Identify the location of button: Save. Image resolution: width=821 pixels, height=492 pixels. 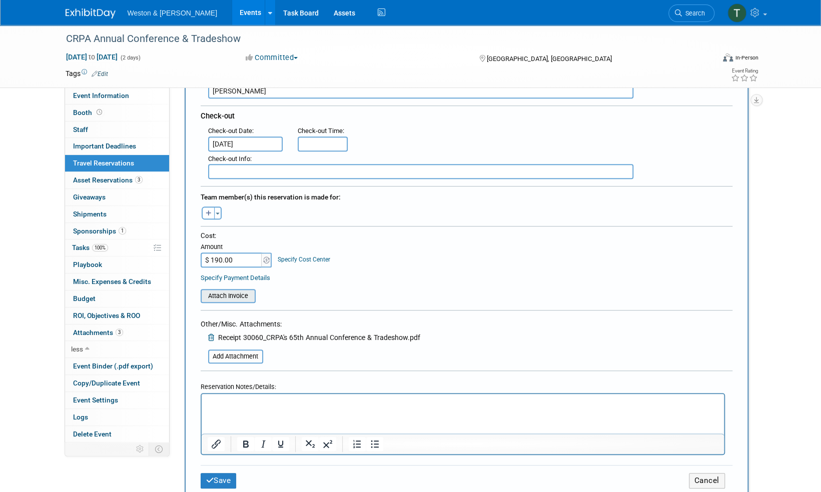
(219, 481).